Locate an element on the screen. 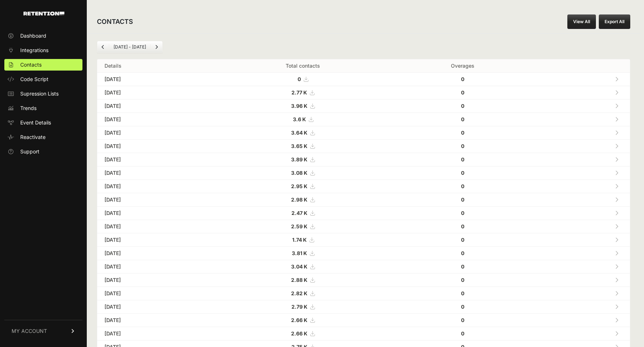 Image resolution: width=644 pixels, height=347 pixels. strong: 2.98 K is located at coordinates (299, 199).